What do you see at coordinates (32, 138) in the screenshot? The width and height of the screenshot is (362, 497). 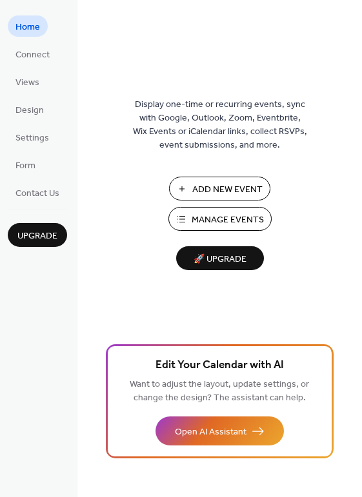 I see `span: Settings` at bounding box center [32, 138].